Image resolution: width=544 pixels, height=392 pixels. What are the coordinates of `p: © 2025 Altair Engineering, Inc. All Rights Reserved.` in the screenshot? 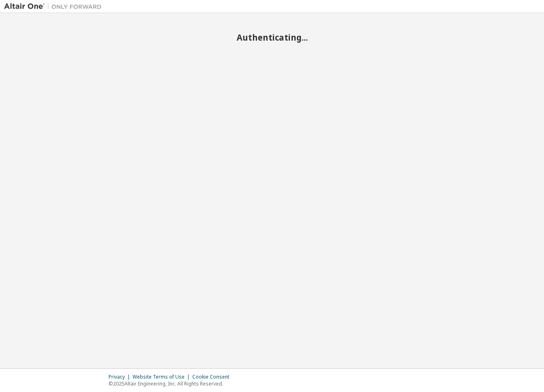 It's located at (171, 384).